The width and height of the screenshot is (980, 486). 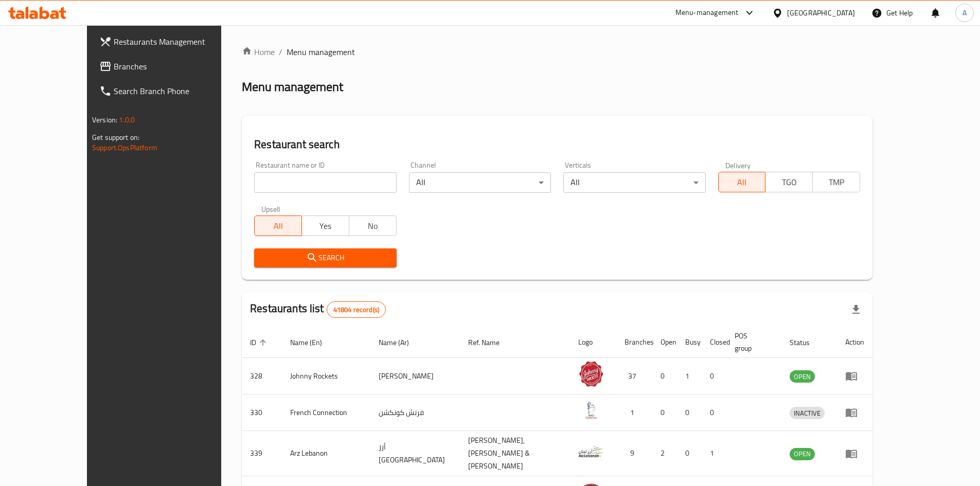 I want to click on td: 2, so click(x=665, y=453).